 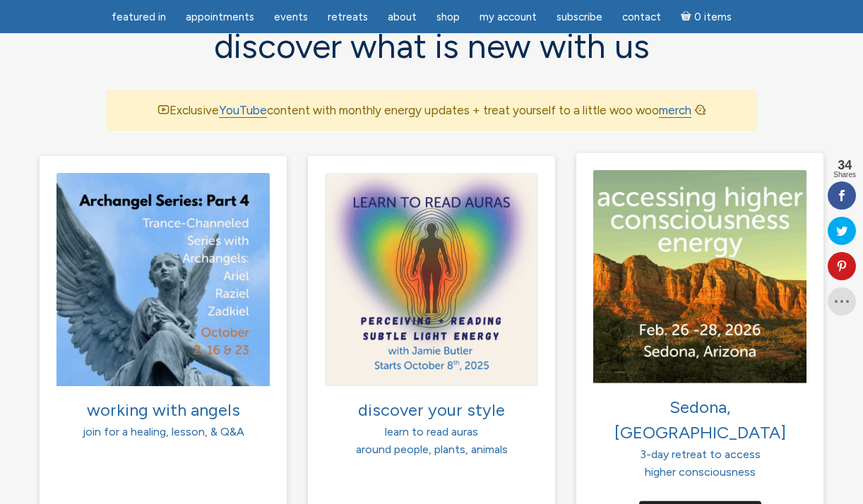 What do you see at coordinates (579, 17) in the screenshot?
I see `a: Subscribe` at bounding box center [579, 17].